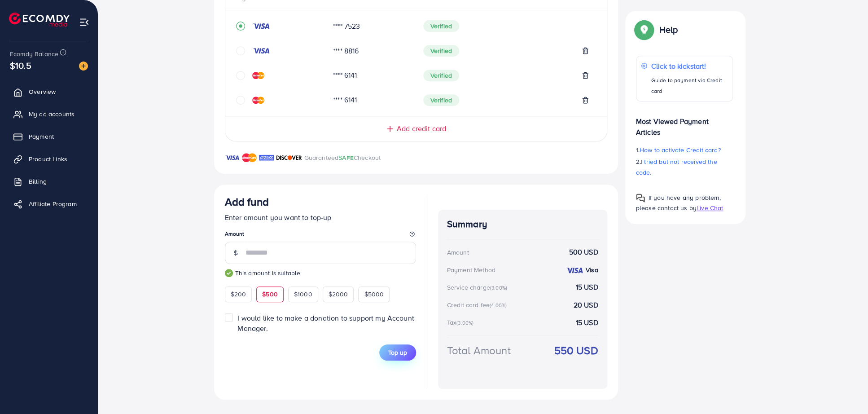 This screenshot has height=414, width=868. I want to click on span: If you have any problem, please contact us by, so click(678, 202).